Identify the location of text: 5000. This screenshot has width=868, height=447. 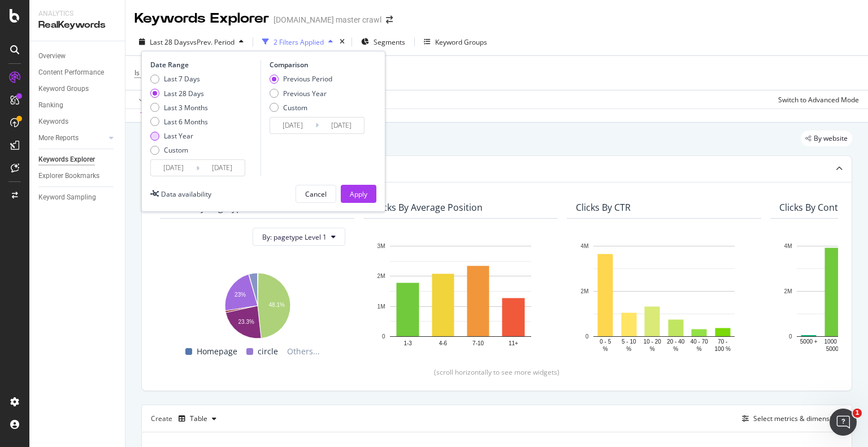
(832, 349).